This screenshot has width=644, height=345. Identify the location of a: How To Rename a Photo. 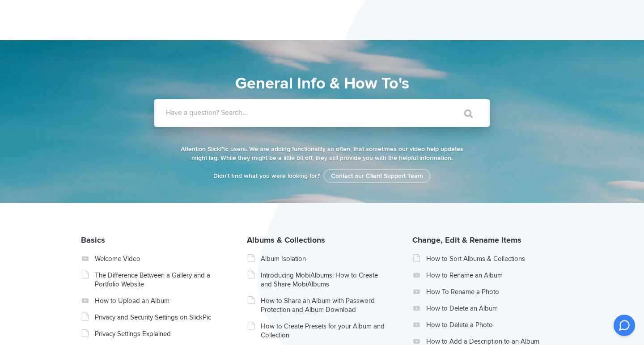
(489, 292).